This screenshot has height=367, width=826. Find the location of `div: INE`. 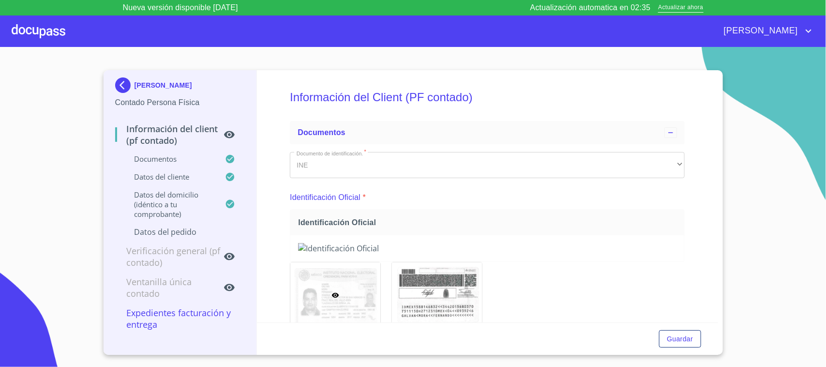

div: INE is located at coordinates (487, 165).